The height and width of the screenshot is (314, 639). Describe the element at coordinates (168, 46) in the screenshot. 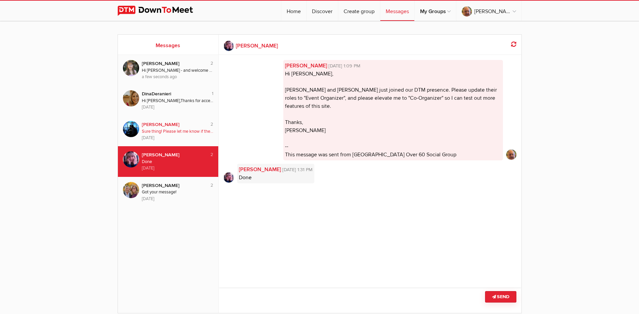

I see `h2: Messages` at that location.